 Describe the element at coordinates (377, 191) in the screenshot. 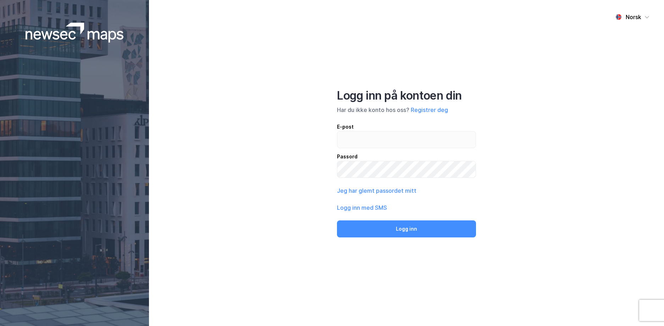

I see `button: Jeg har glemt passordet mitt` at that location.